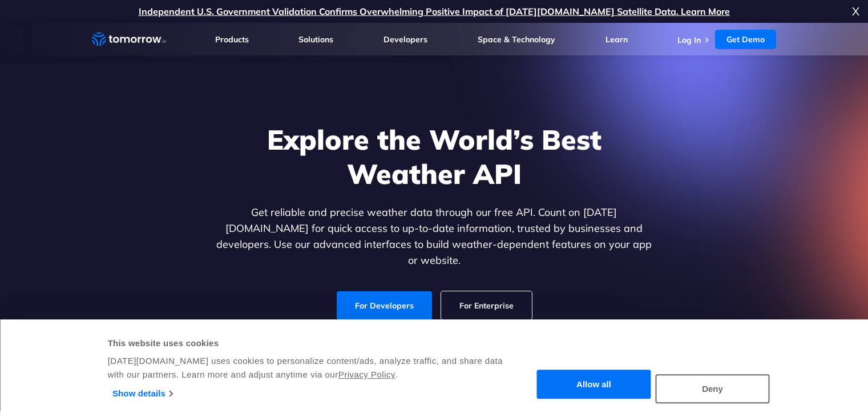 This screenshot has width=868, height=417. I want to click on h1: Explore the World’s Best Weather API, so click(434, 156).